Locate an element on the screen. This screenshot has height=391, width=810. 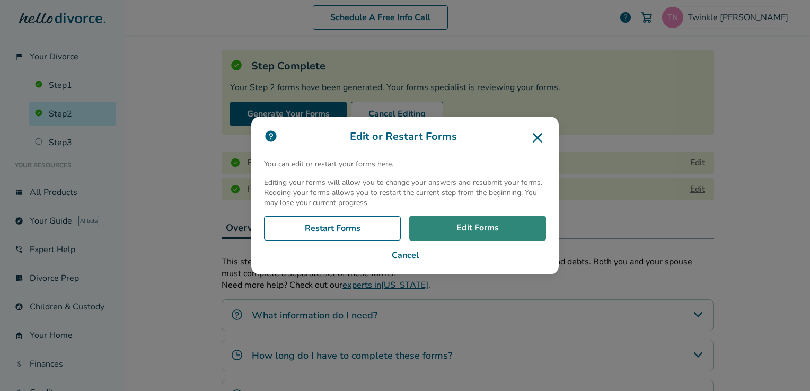
p: You can edit or restart your forms here. is located at coordinates (405, 164).